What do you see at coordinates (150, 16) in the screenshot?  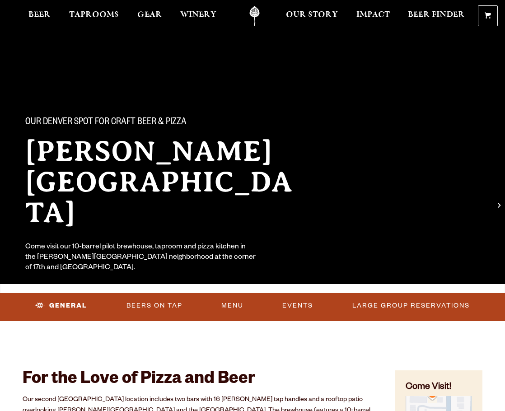 I see `a: Gear` at bounding box center [150, 16].